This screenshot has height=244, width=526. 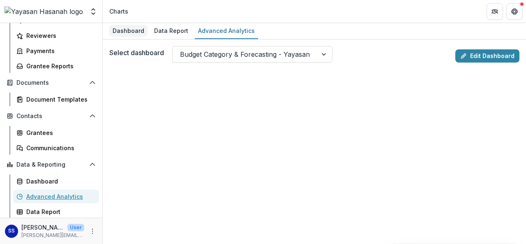 I want to click on button: Open entity switcher, so click(x=93, y=12).